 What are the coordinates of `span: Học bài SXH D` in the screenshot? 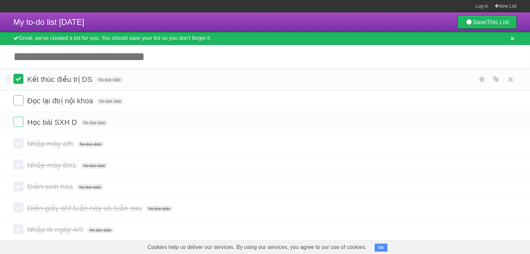 It's located at (53, 122).